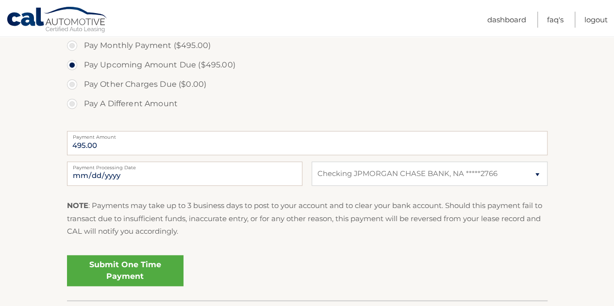  I want to click on a: Dashboard, so click(506, 19).